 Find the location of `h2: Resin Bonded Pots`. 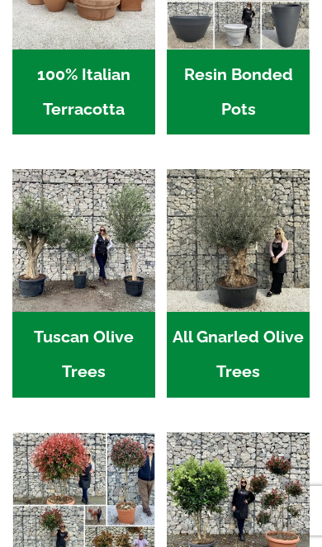

h2: Resin Bonded Pots is located at coordinates (237, 92).